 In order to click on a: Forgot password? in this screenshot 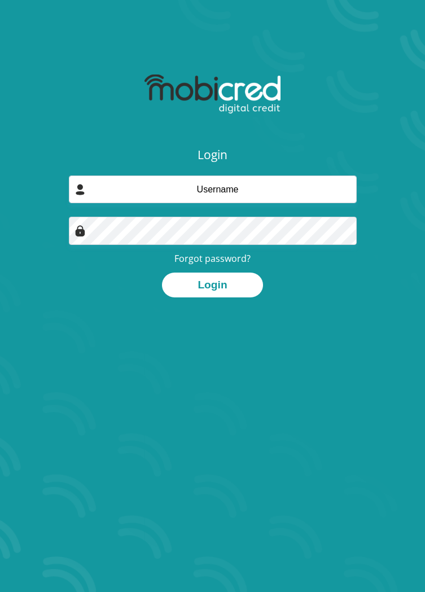, I will do `click(212, 258)`.